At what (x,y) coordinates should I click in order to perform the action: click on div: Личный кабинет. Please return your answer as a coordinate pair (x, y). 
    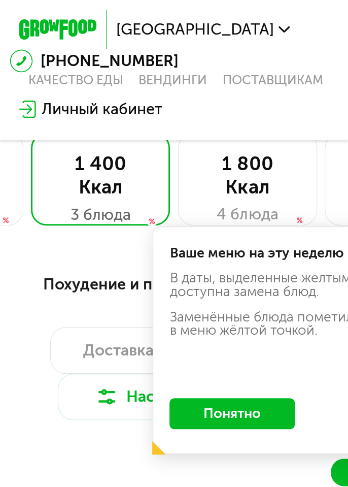
    Looking at the image, I should click on (102, 109).